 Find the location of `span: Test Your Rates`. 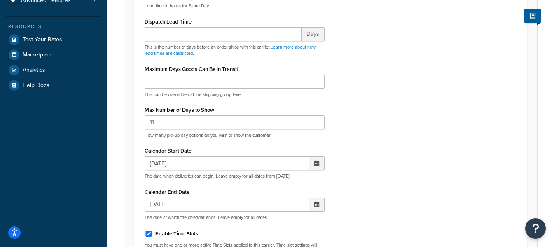

span: Test Your Rates is located at coordinates (42, 40).